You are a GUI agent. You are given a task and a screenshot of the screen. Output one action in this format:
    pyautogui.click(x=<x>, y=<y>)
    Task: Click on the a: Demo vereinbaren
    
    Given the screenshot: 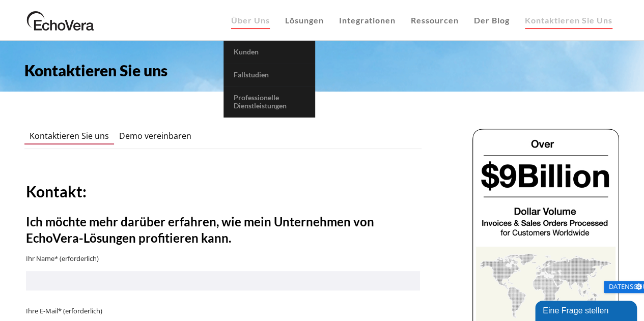 What is the action you would take?
    pyautogui.click(x=156, y=136)
    